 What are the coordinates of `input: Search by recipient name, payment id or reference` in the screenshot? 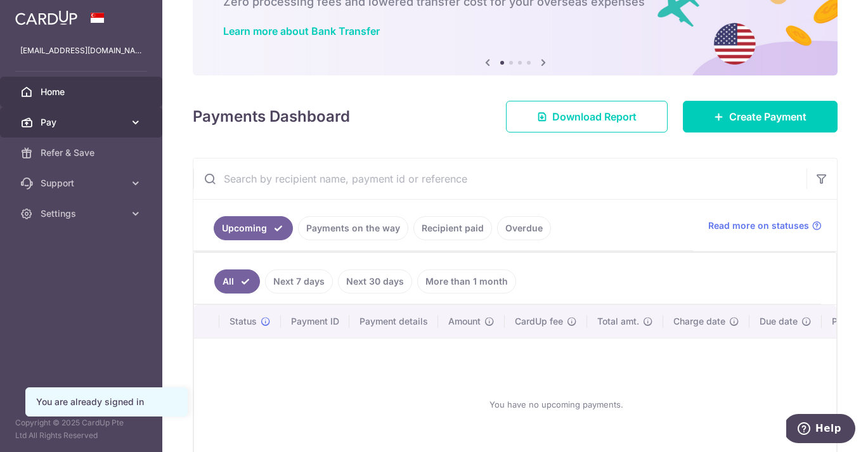 It's located at (500, 179).